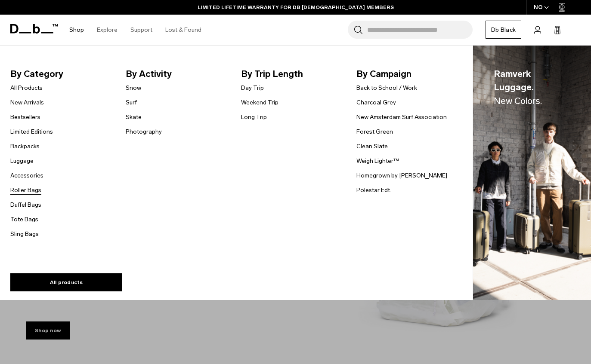 The image size is (591, 364). I want to click on a: Sling Bags, so click(24, 234).